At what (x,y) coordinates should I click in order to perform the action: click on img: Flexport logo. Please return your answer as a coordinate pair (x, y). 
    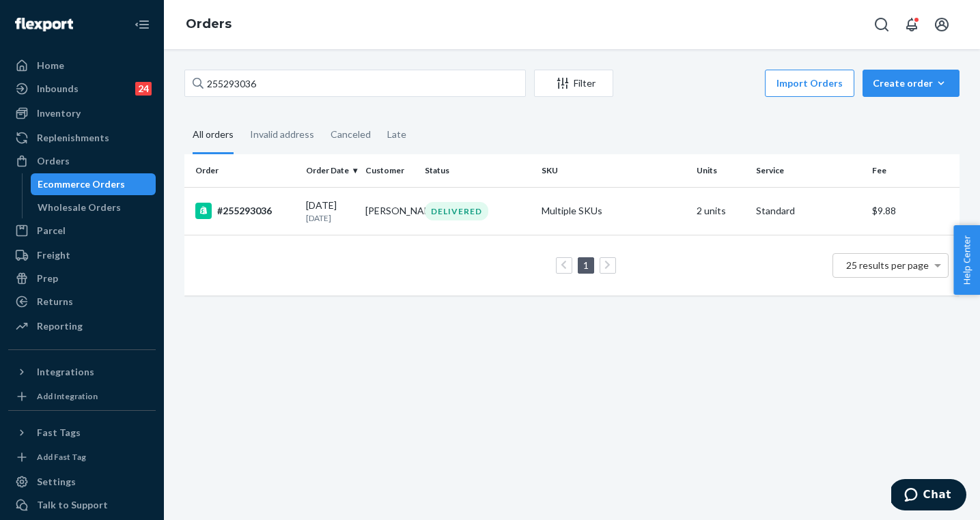
    Looking at the image, I should click on (43, 25).